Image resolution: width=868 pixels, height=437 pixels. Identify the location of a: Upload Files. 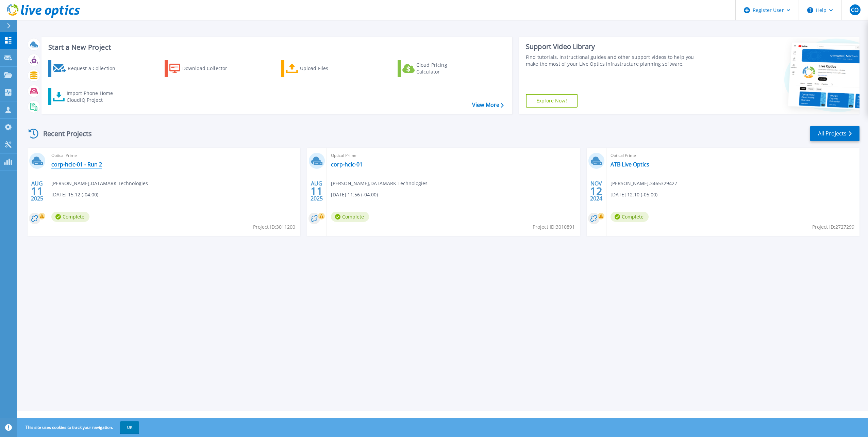
(319, 68).